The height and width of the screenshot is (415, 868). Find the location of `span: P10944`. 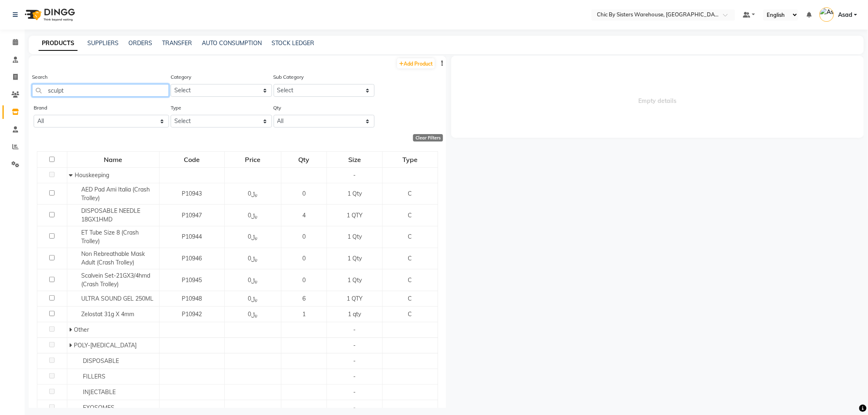

span: P10944 is located at coordinates (191, 237).